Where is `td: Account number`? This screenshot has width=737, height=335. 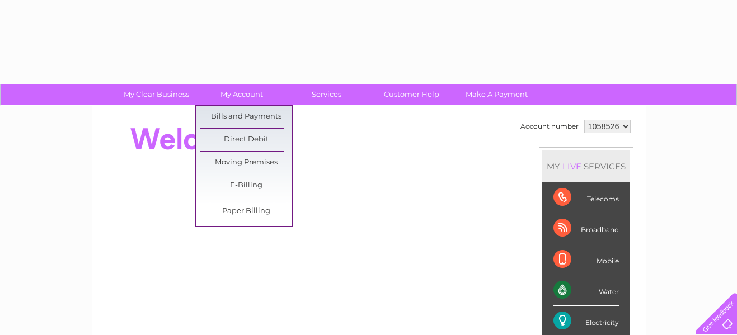 td: Account number is located at coordinates (549, 126).